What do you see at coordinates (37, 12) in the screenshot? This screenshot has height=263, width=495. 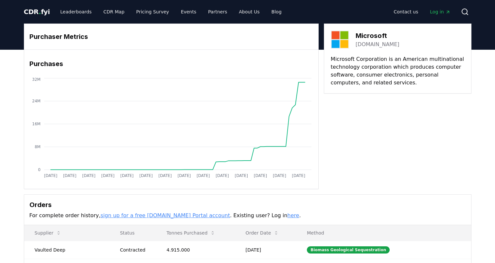 I see `a: CDR.fyi` at bounding box center [37, 12].